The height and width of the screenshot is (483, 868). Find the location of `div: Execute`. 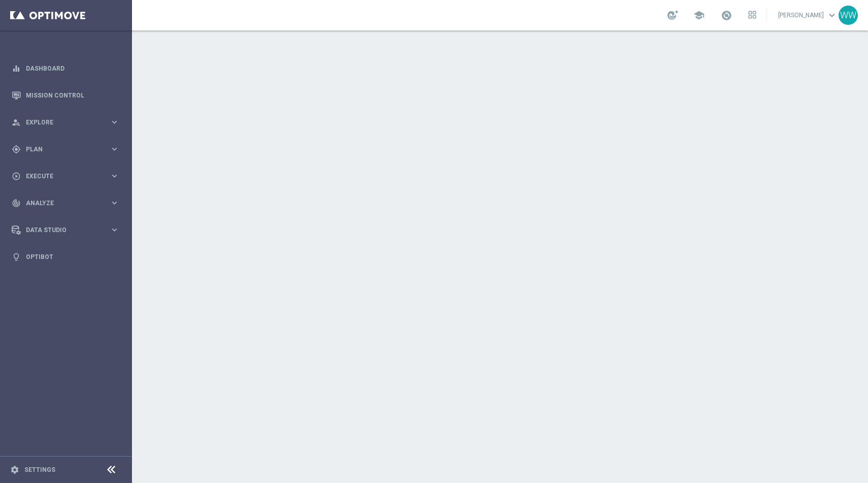

div: Execute is located at coordinates (61, 176).